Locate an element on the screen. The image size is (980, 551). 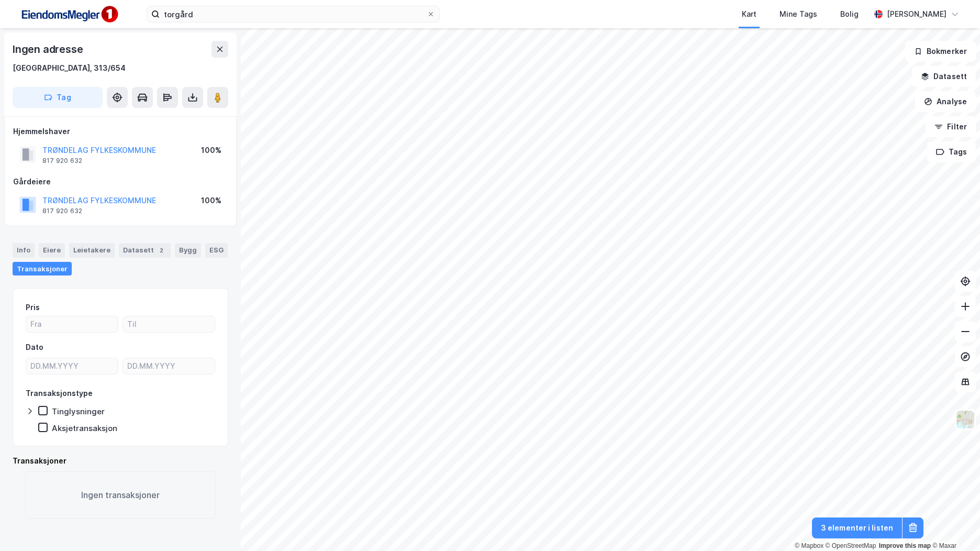
button: Filter is located at coordinates (950, 127).